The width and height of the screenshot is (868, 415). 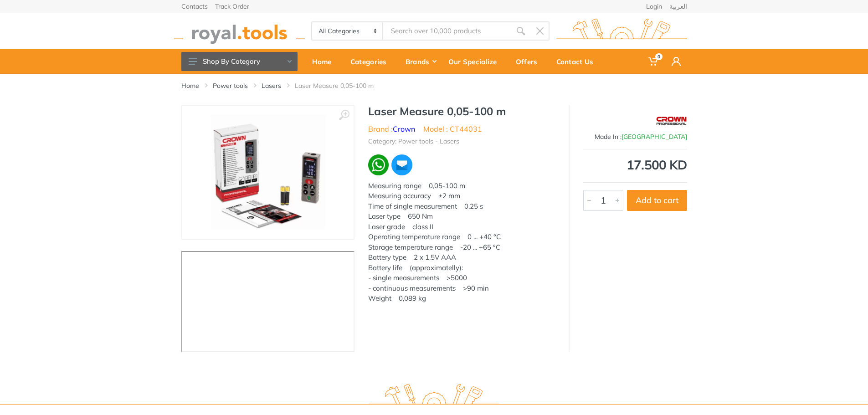 What do you see at coordinates (530, 61) in the screenshot?
I see `div: Offers` at bounding box center [530, 61].